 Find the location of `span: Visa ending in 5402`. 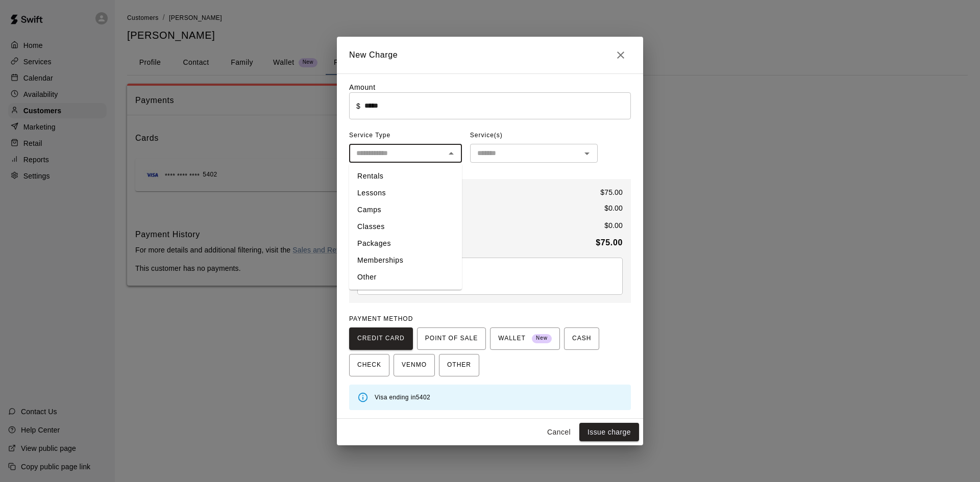

span: Visa ending in 5402 is located at coordinates (403, 398).